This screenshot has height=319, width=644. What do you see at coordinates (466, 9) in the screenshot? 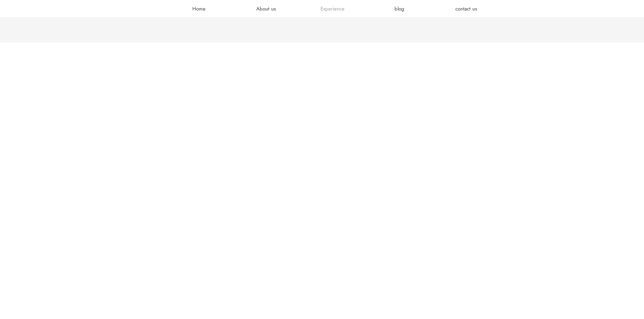
I see `a: contact us` at bounding box center [466, 9].